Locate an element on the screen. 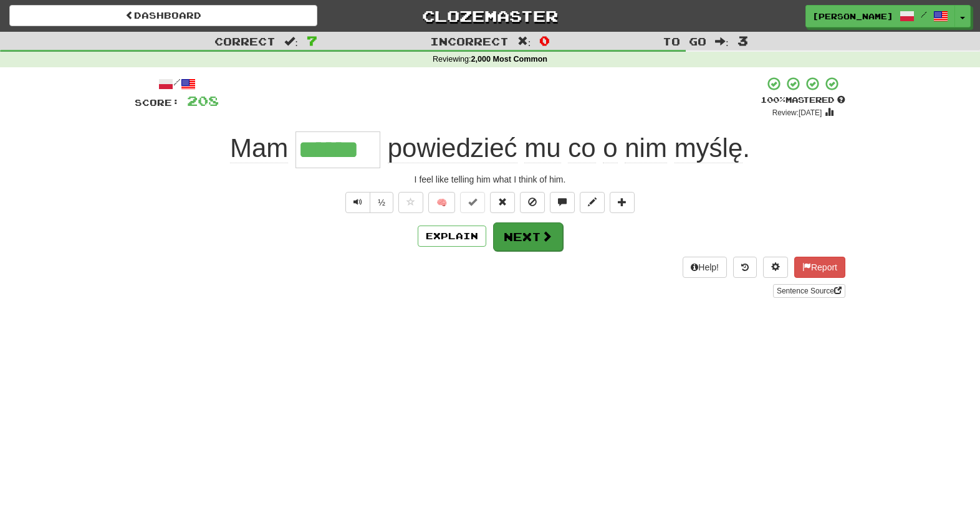 The image size is (980, 514). span: Incorrect is located at coordinates (469, 41).